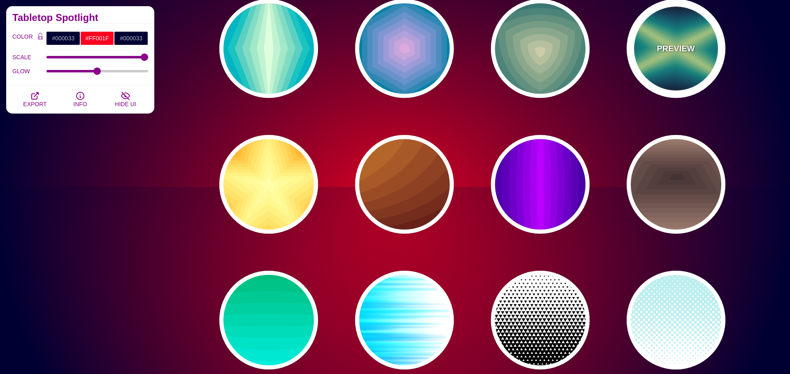 The width and height of the screenshot is (790, 374). I want to click on h2: Tabletop Spotlight, so click(80, 18).